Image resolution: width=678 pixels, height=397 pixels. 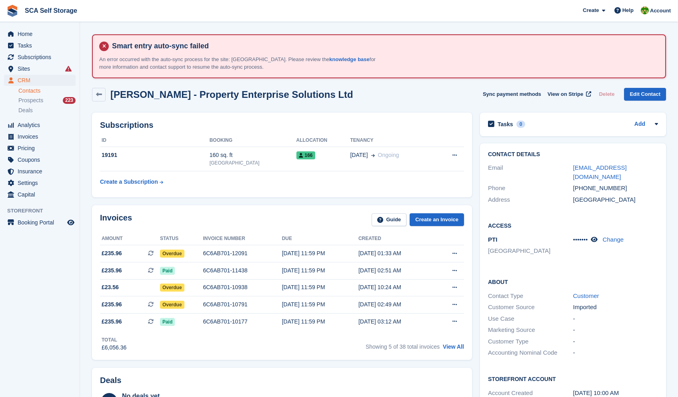 What do you see at coordinates (530, 188) in the screenshot?
I see `div: Phone` at bounding box center [530, 188].